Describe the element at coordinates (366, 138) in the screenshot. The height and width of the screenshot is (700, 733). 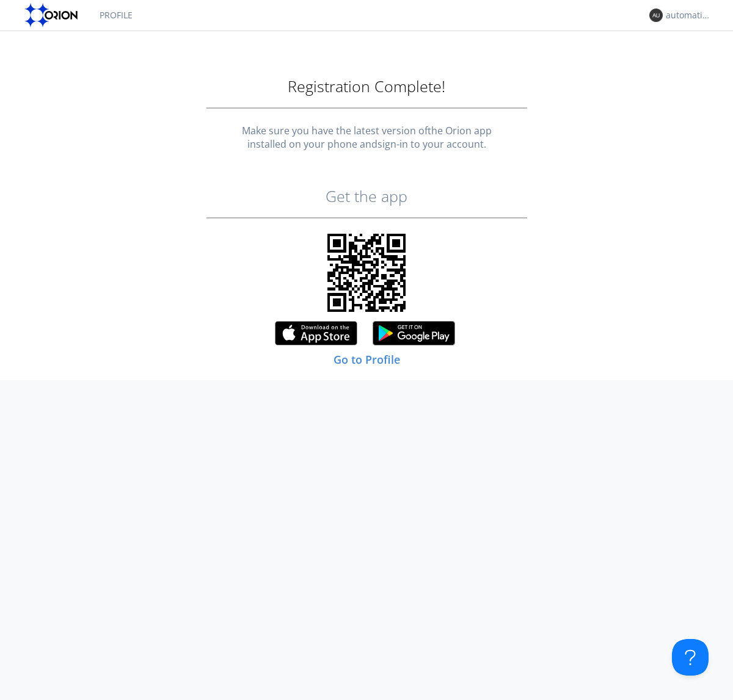
I see `div: Make sure you have the latest version of the Orion app installed on your phone and sign-in to you...` at that location.